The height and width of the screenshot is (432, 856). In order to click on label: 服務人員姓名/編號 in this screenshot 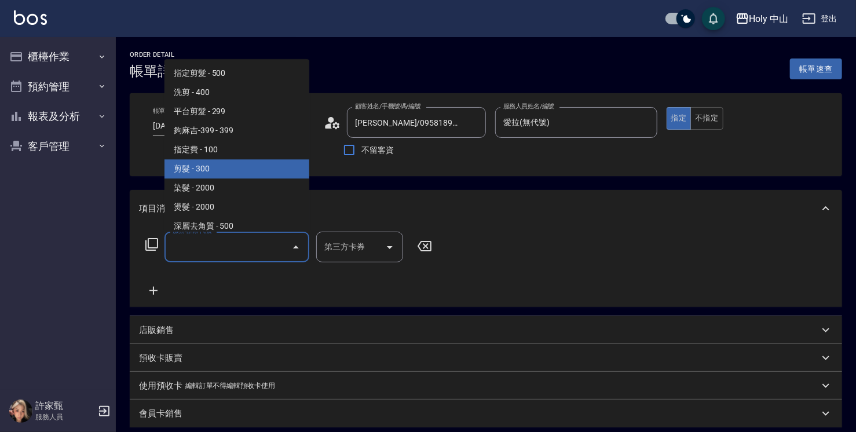, I will do `click(529, 106)`.